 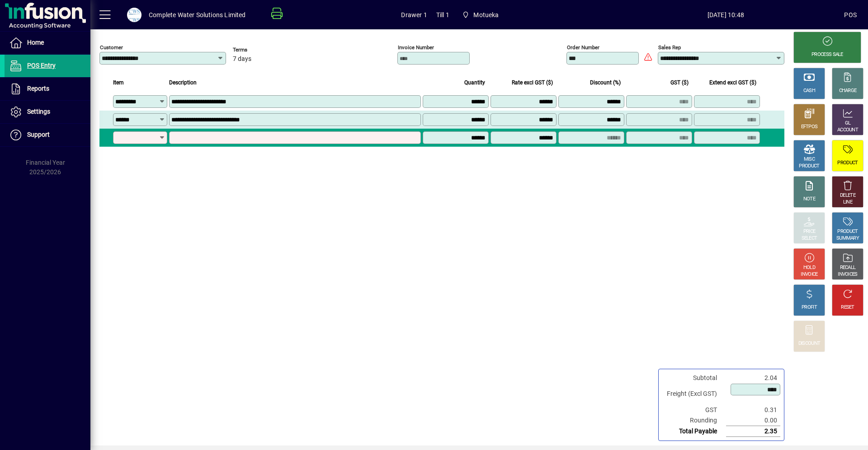 I want to click on span: 7 days, so click(x=242, y=59).